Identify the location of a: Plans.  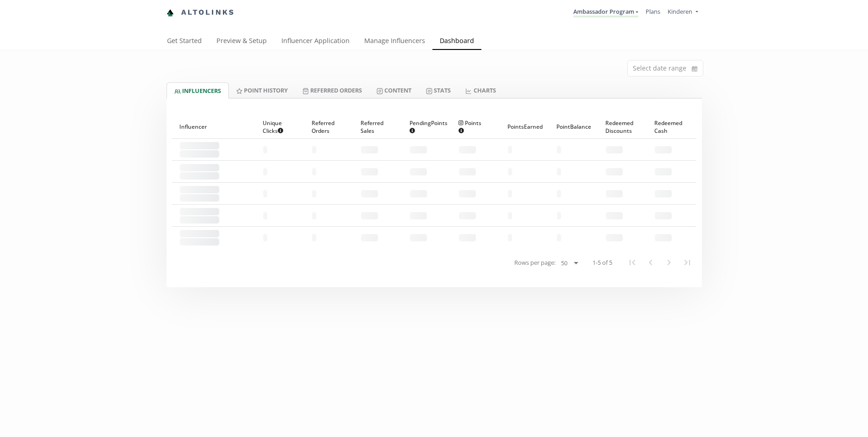
(653, 12).